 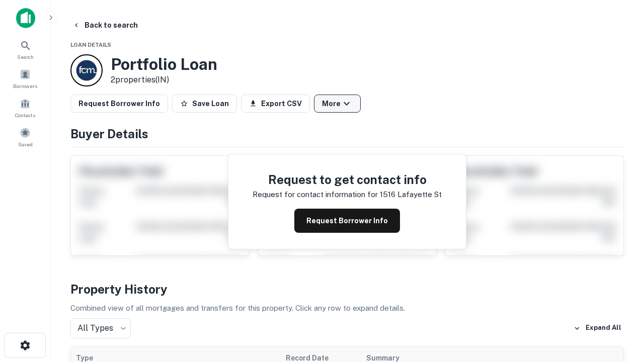 I want to click on span: Search, so click(x=26, y=57).